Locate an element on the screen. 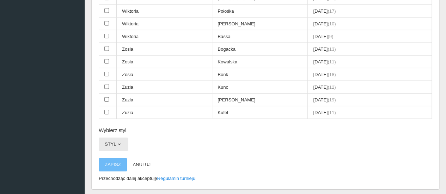 The width and height of the screenshot is (446, 194). td: Bogacka is located at coordinates (260, 49).